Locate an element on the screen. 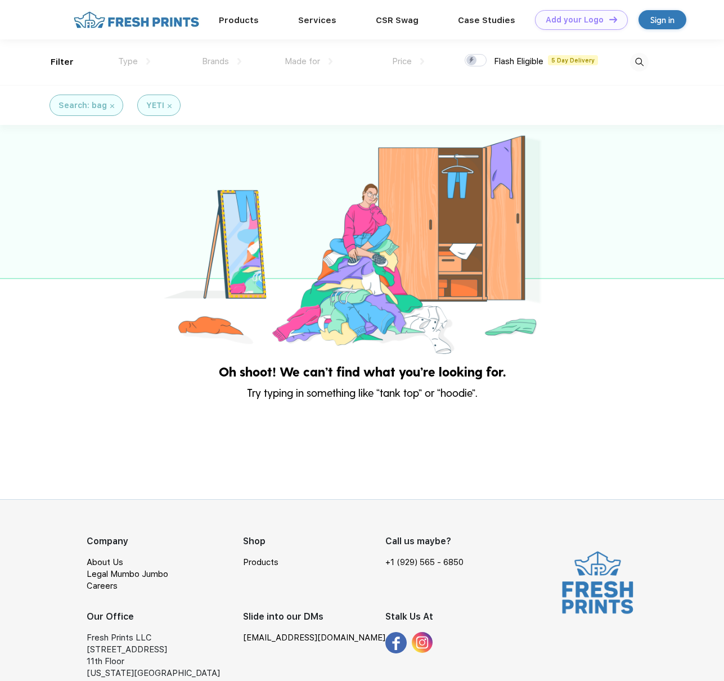 Image resolution: width=724 pixels, height=681 pixels. div: Company is located at coordinates (165, 541).